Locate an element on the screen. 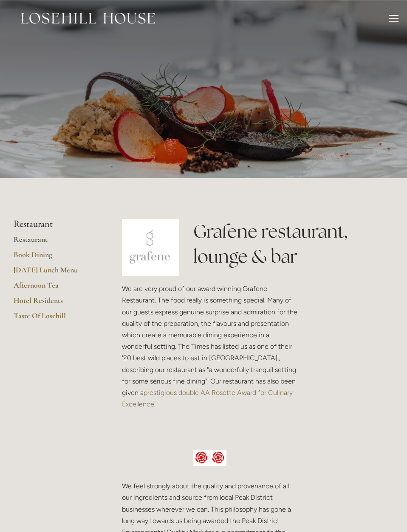  a: Taste Of Losehill is located at coordinates (54, 319).